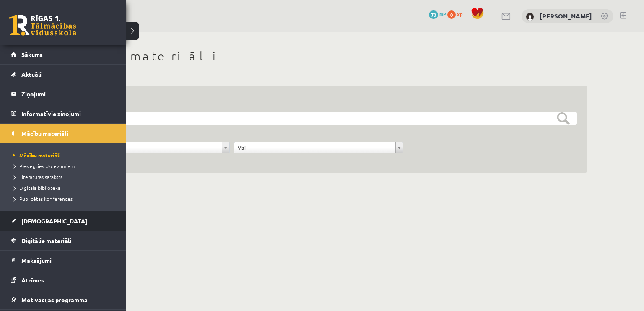 The height and width of the screenshot is (311, 644). I want to click on a: Atzīmes, so click(63, 280).